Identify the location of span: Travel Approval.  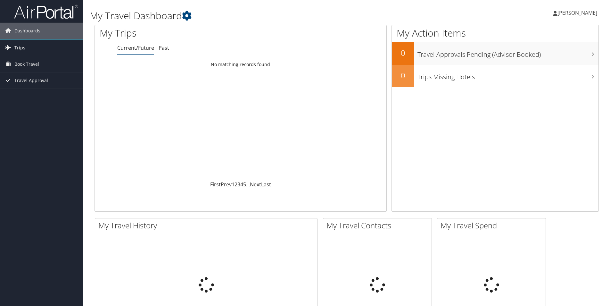
(31, 80).